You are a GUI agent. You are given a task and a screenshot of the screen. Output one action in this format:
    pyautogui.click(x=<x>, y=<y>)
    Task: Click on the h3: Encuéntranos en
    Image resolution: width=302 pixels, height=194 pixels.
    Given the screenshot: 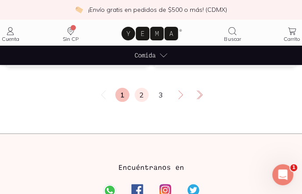 What is the action you would take?
    pyautogui.click(x=151, y=167)
    